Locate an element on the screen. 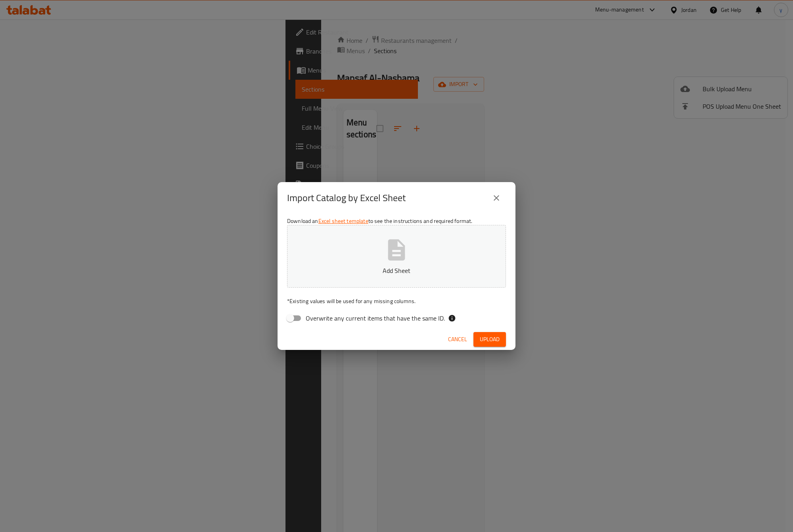  button: close is located at coordinates (496, 198).